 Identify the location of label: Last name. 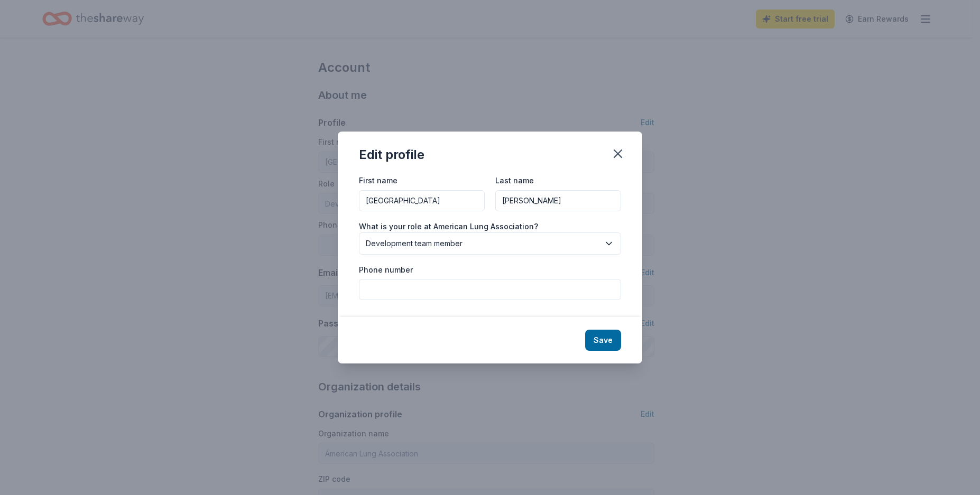
(514, 181).